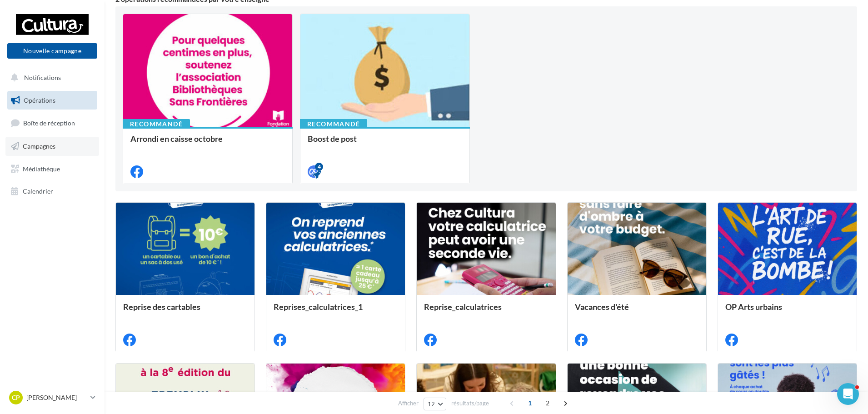 The height and width of the screenshot is (414, 868). What do you see at coordinates (39, 100) in the screenshot?
I see `span: Opérations` at bounding box center [39, 100].